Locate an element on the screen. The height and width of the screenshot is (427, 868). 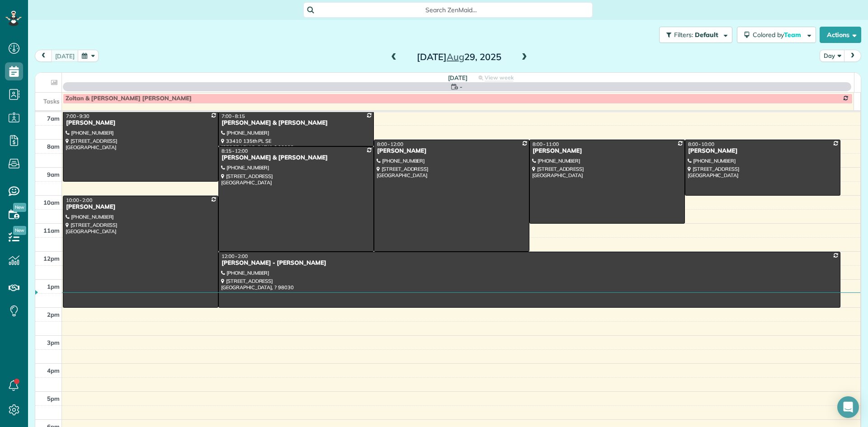
span: 7:00 - 9:30 is located at coordinates (78, 116).